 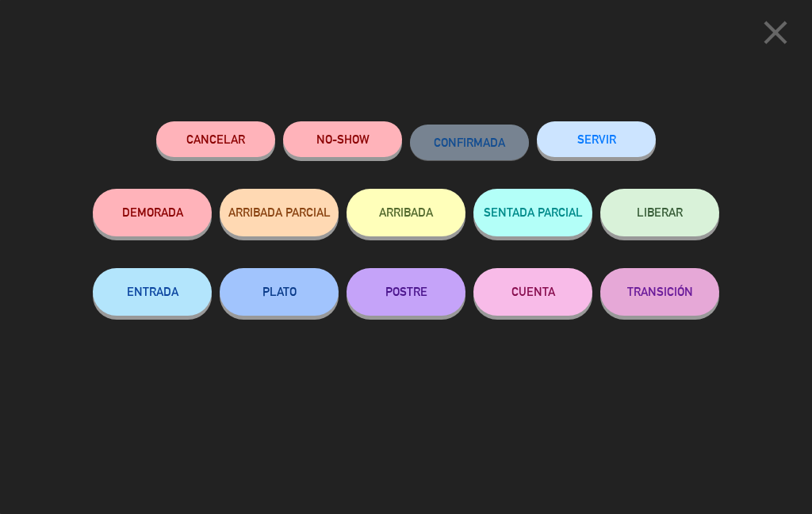 What do you see at coordinates (596, 139) in the screenshot?
I see `button: SERVIR` at bounding box center [596, 139].